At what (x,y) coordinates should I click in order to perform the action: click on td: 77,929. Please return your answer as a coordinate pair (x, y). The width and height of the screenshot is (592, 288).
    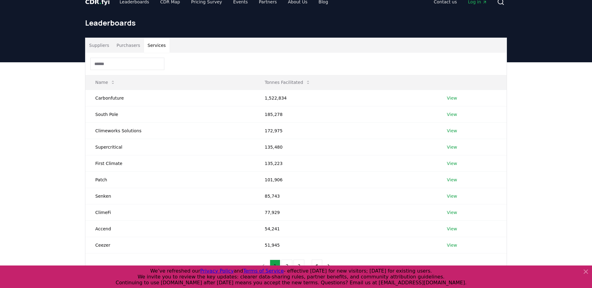
    Looking at the image, I should click on (346, 212).